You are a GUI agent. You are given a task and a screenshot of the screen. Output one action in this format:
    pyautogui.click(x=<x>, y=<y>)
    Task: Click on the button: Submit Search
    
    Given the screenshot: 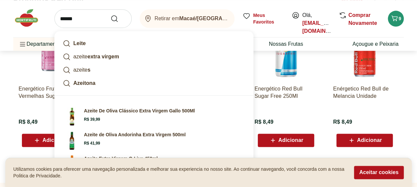 What is the action you would take?
    pyautogui.click(x=119, y=19)
    